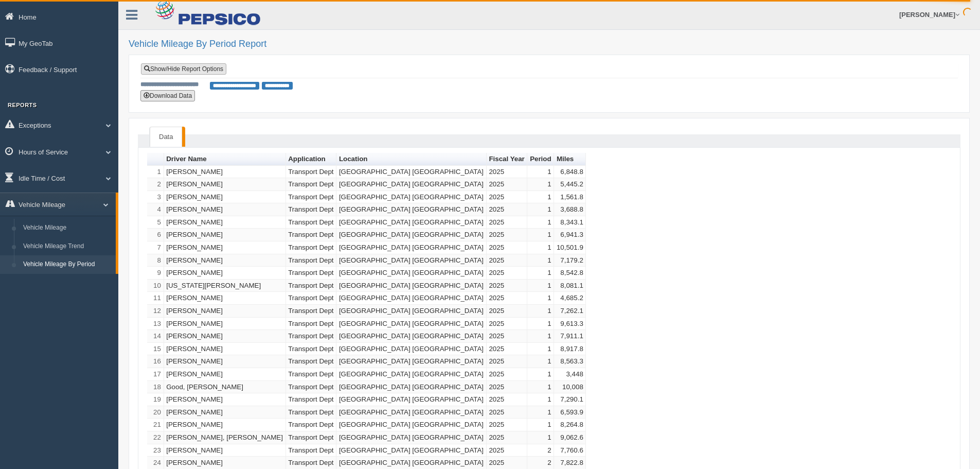 The image size is (980, 469). Describe the element at coordinates (155, 349) in the screenshot. I see `td: 15` at that location.